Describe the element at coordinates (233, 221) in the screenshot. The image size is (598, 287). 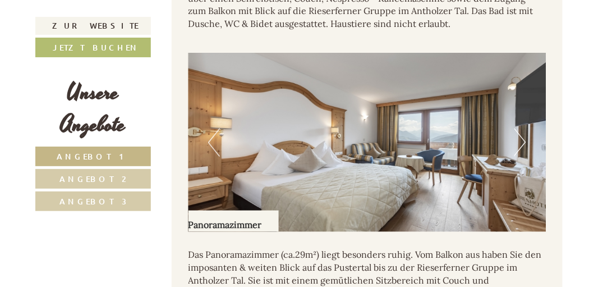
I see `div: Panoramazimmer` at that location.